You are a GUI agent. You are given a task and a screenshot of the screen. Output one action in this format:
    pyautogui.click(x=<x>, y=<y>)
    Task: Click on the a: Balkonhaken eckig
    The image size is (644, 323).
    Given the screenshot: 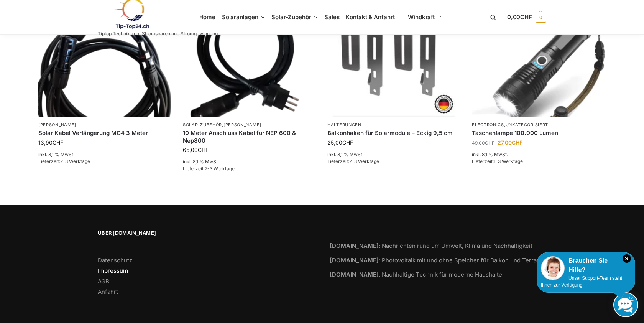 What is the action you would take?
    pyautogui.click(x=394, y=67)
    